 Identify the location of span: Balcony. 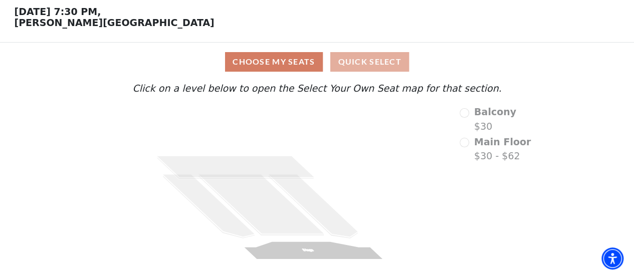
(495, 112).